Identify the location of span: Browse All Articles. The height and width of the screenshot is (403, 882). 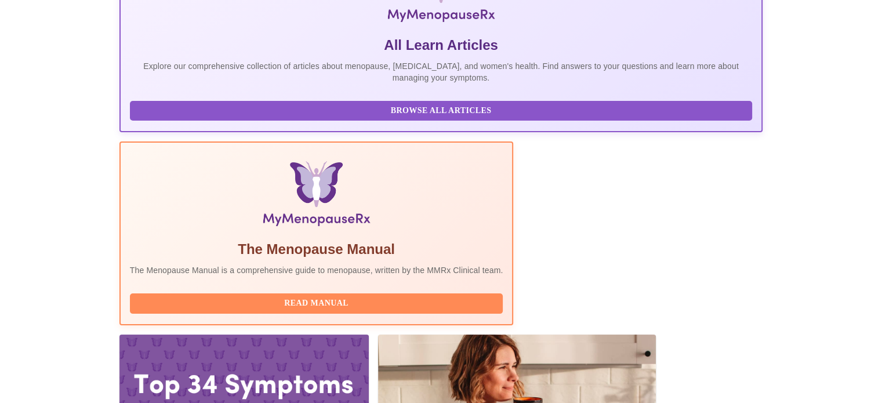
(441, 111).